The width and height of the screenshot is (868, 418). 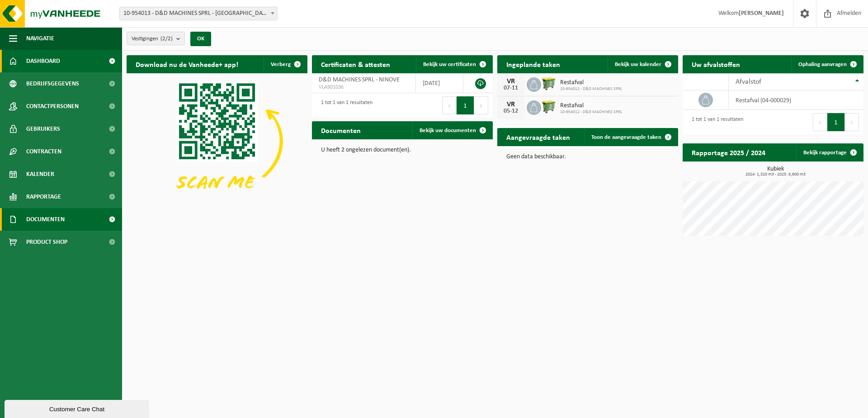 What do you see at coordinates (281, 64) in the screenshot?
I see `span: Verberg` at bounding box center [281, 64].